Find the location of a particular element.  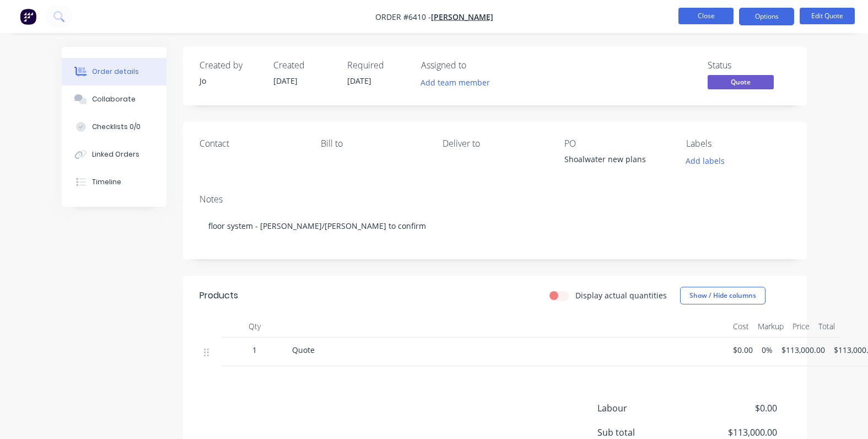

button: Options is located at coordinates (766, 16).